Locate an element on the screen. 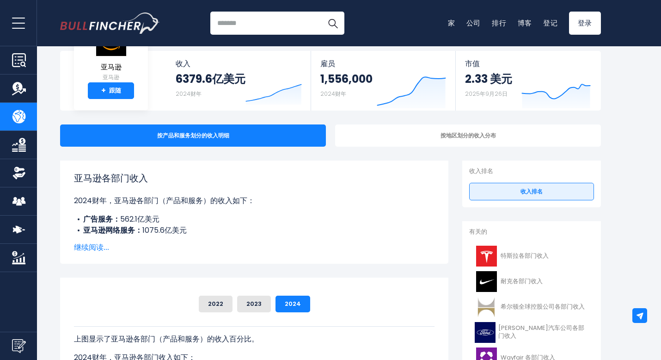 The image size is (661, 360). a: 耐克各部门收入 is located at coordinates (532, 281).